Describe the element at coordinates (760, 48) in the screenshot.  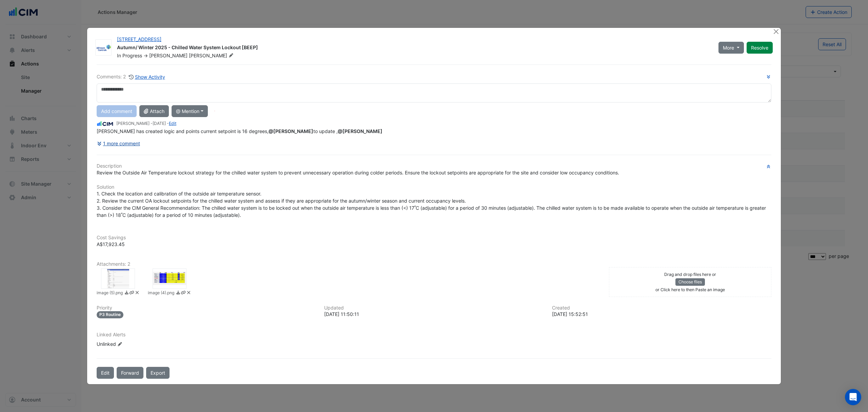
I see `button: Resolve` at that location.